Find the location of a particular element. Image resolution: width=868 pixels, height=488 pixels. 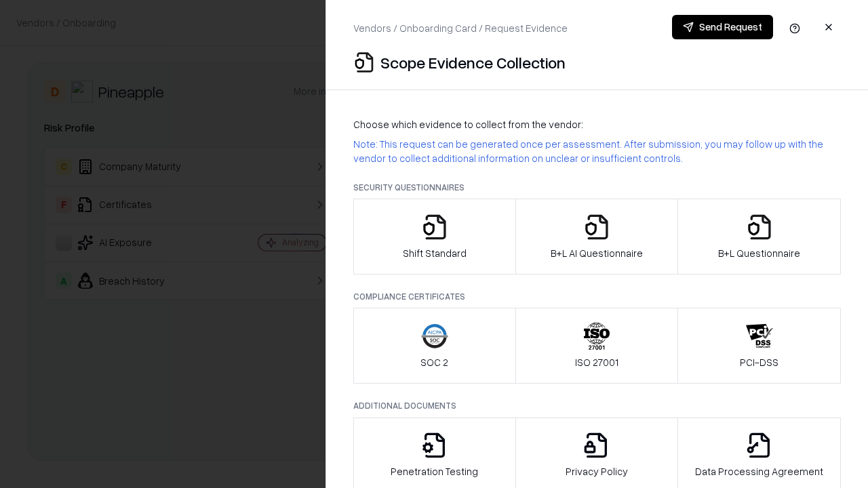

p: Security Questionnaires is located at coordinates (596, 187).